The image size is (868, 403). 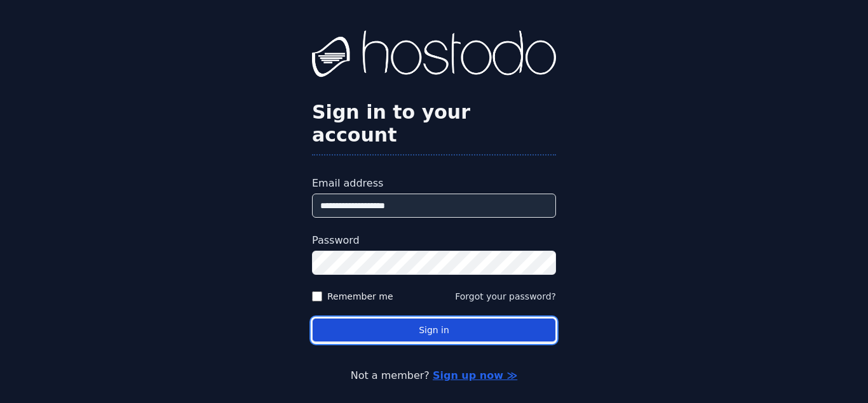 What do you see at coordinates (434, 124) in the screenshot?
I see `h2: Sign in to your account` at bounding box center [434, 124].